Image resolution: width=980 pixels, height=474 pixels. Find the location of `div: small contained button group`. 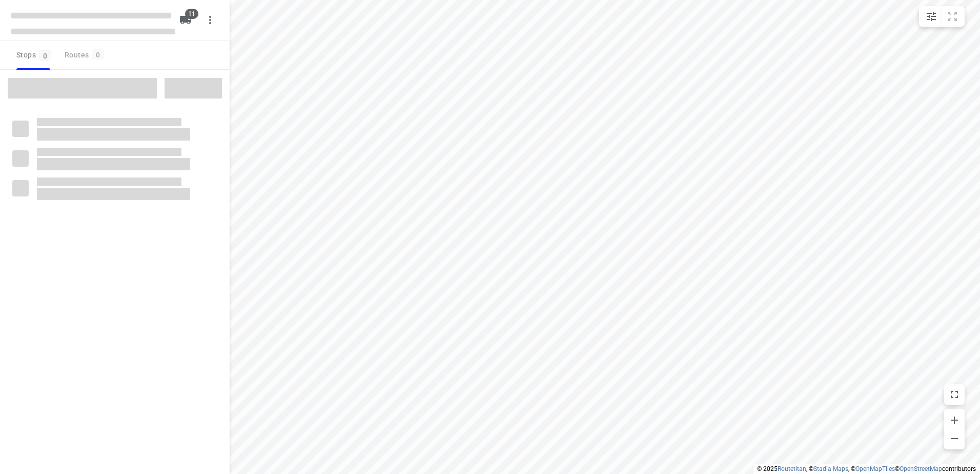

div: small contained button group is located at coordinates (942, 16).